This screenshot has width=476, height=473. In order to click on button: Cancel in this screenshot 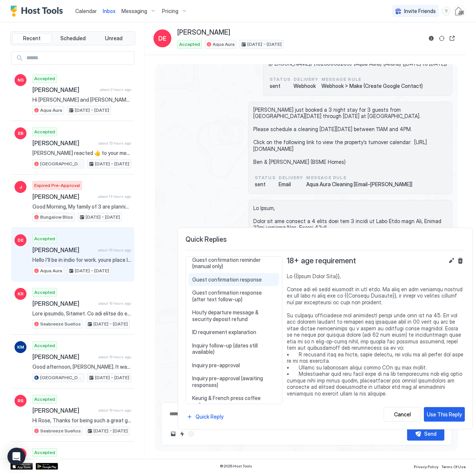, I will do `click(403, 414)`.